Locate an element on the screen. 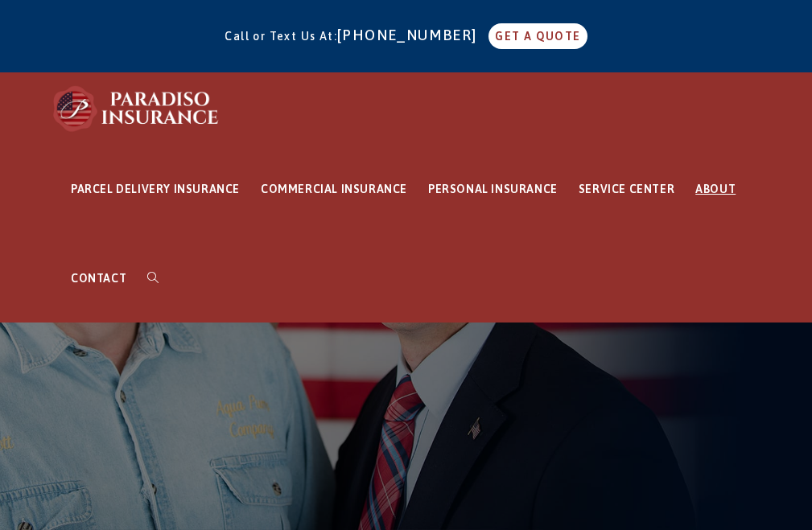 This screenshot has height=530, width=812. a: GET A QUOTE is located at coordinates (537, 36).